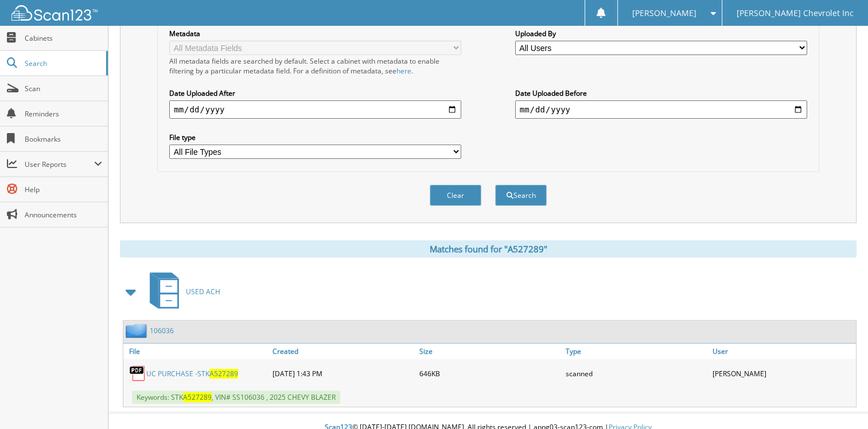  Describe the element at coordinates (343, 351) in the screenshot. I see `a: Created` at that location.